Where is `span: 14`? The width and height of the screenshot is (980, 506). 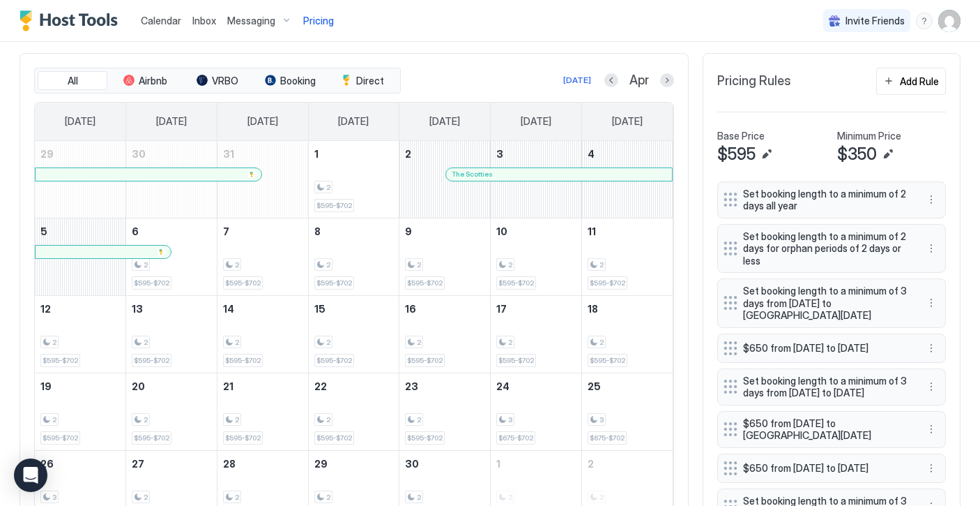
span: 14 is located at coordinates (229, 308).